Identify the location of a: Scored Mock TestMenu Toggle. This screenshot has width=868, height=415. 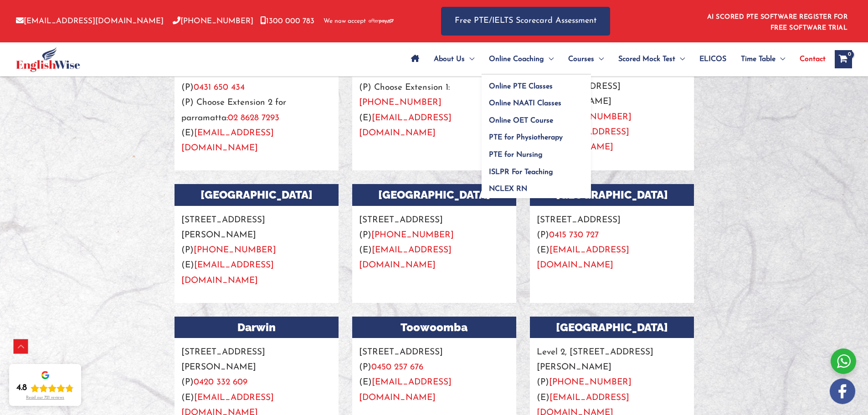
(652, 59).